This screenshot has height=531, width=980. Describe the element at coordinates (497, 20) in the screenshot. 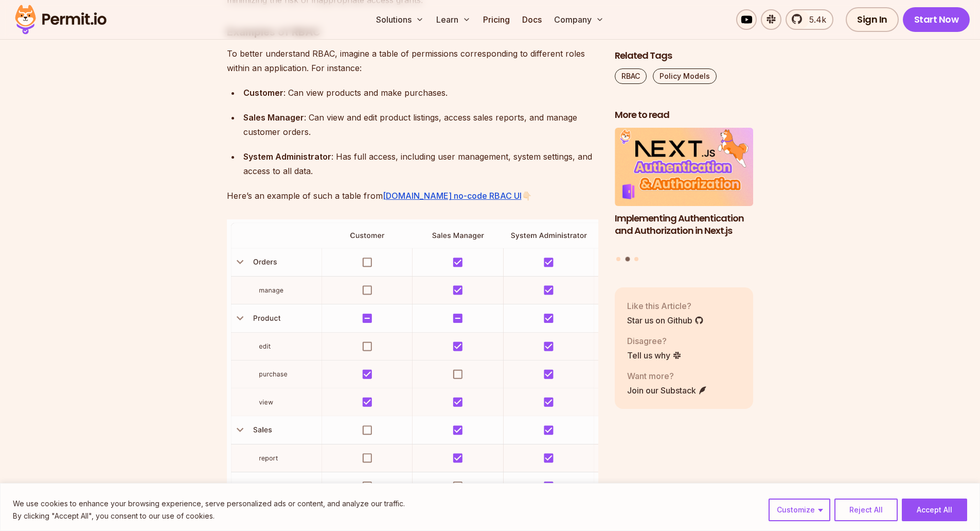

I see `a: Pricing` at that location.